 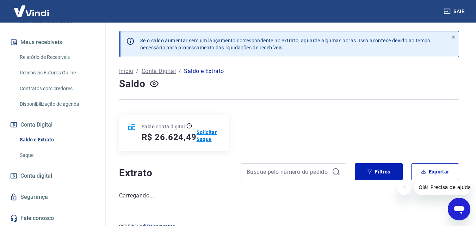 I want to click on button: Meus recebíveis, so click(x=52, y=42).